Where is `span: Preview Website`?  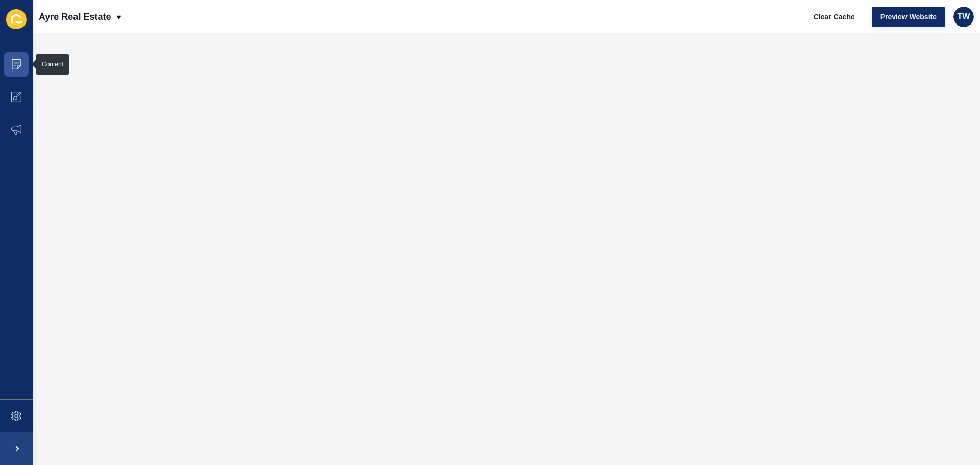 span: Preview Website is located at coordinates (908, 17).